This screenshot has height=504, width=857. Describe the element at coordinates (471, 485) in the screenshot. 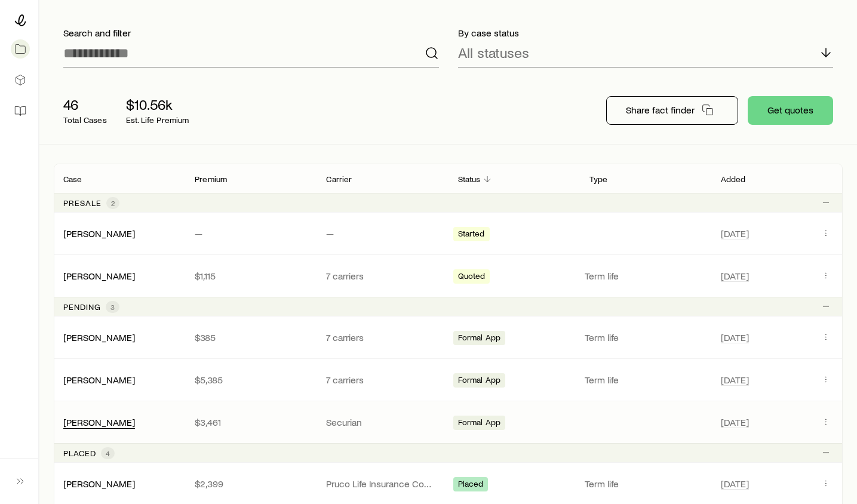

I see `span: Placed` at that location.